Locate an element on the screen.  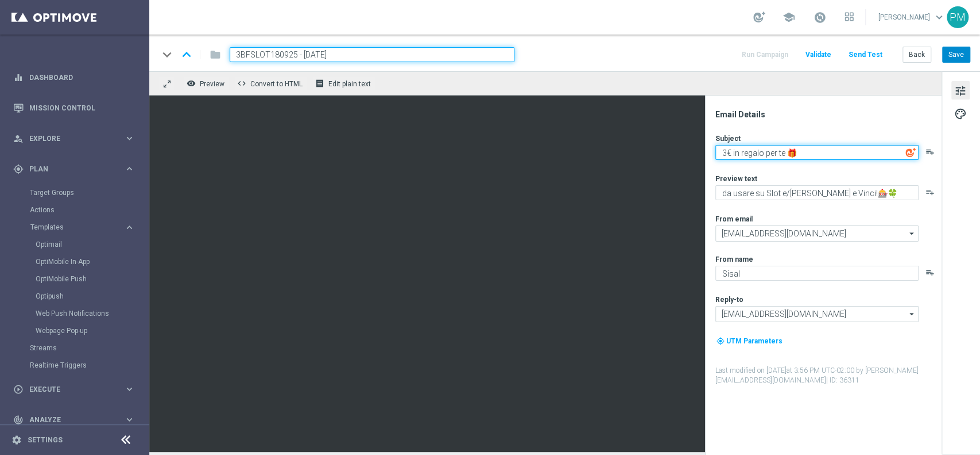
button: tune is located at coordinates (961, 90).